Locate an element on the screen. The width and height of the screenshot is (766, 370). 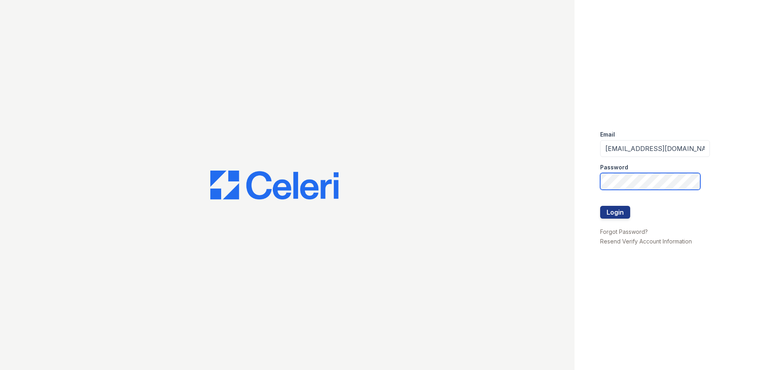
label: Password is located at coordinates (614, 167).